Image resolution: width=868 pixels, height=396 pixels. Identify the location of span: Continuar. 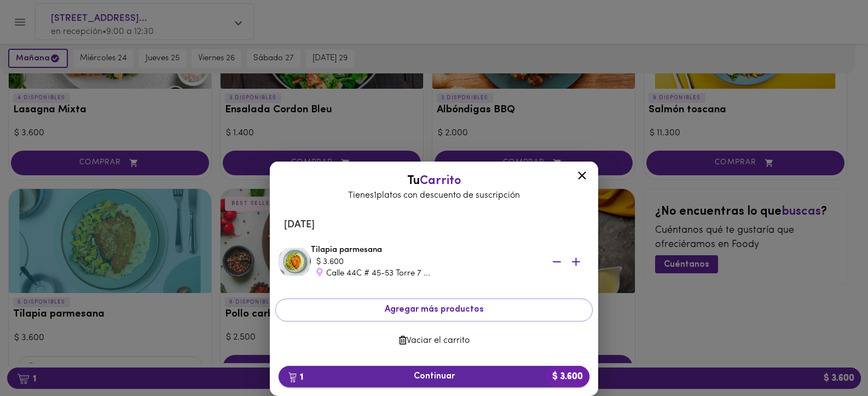
(434, 376).